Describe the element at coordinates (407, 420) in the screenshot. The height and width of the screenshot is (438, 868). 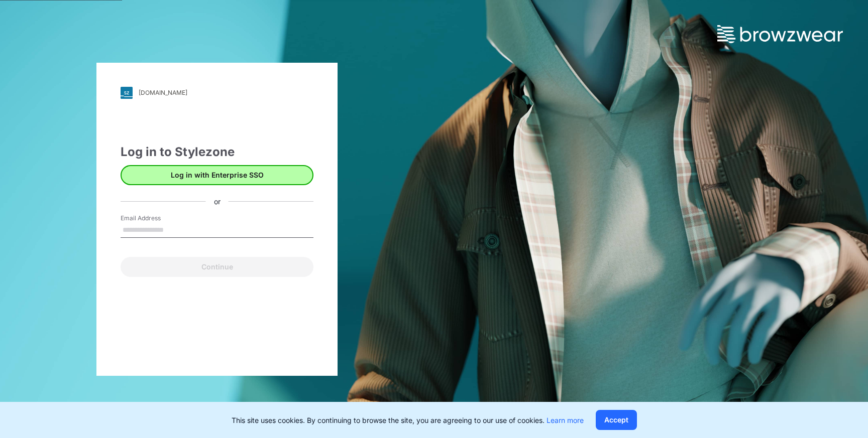
I see `p: This site uses cookies. By continuing to browse the site, you are agreeing to our use of cookies.` at that location.